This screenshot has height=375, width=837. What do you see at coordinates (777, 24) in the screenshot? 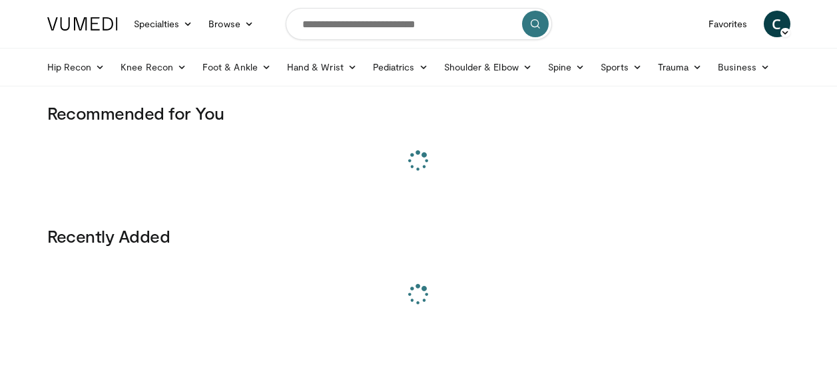
I see `a: C` at bounding box center [777, 24].